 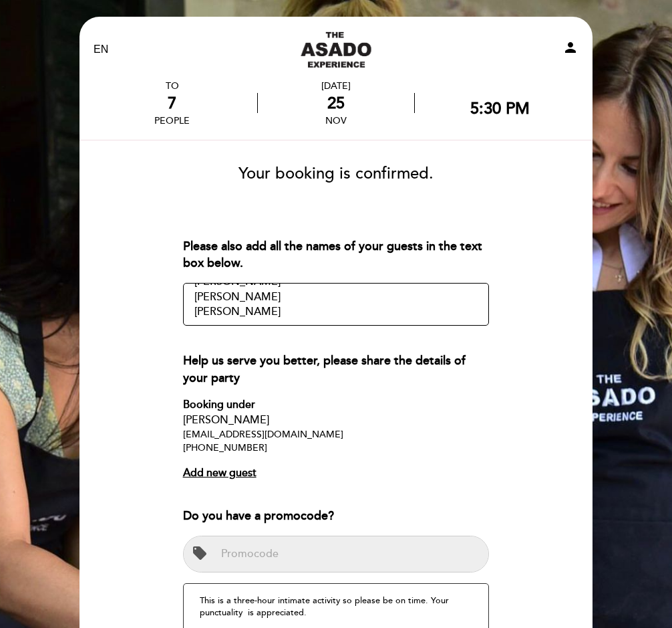 I want to click on div: 7, so click(x=172, y=103).